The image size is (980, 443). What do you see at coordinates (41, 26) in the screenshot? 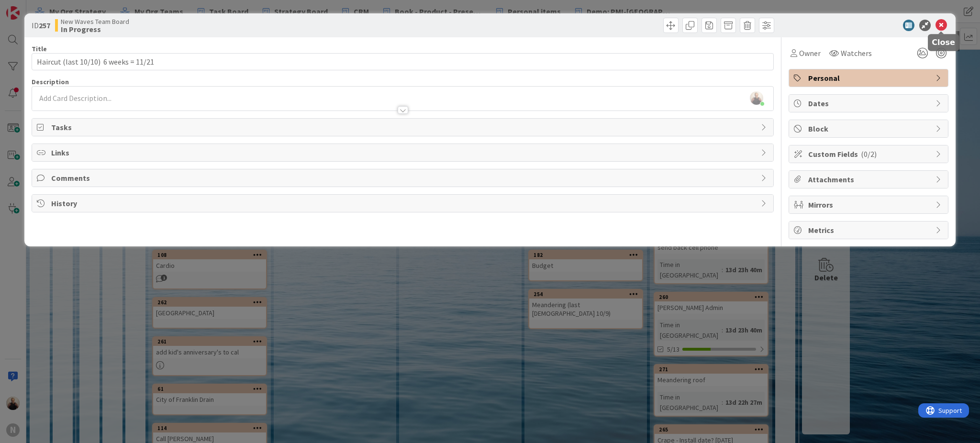
I see `span: ID` at bounding box center [41, 26].